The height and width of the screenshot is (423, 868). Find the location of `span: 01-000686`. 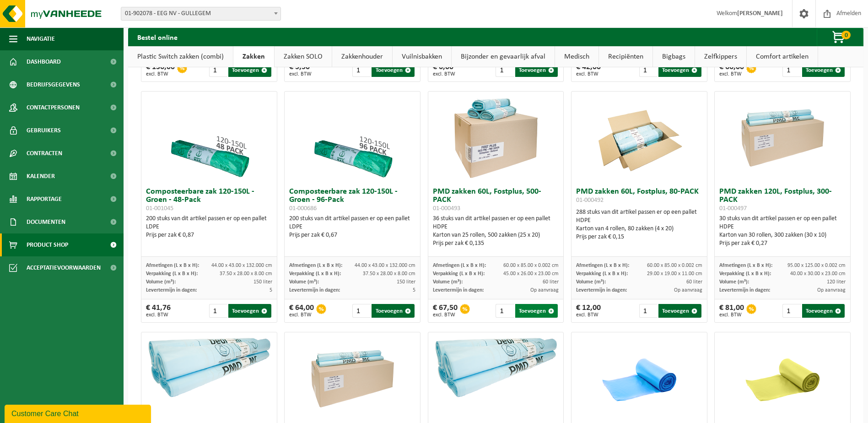

span: 01-000686 is located at coordinates (303, 208).